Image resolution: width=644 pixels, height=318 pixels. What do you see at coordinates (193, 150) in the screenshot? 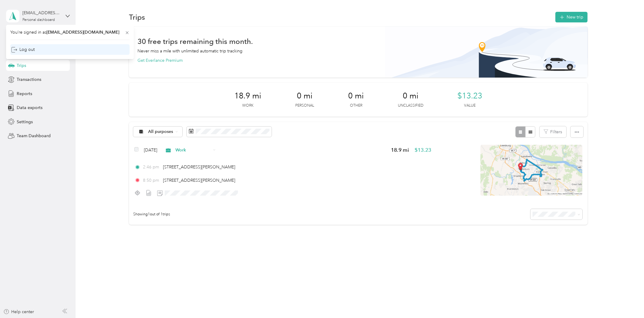
I see `span: Work` at bounding box center [193, 150].